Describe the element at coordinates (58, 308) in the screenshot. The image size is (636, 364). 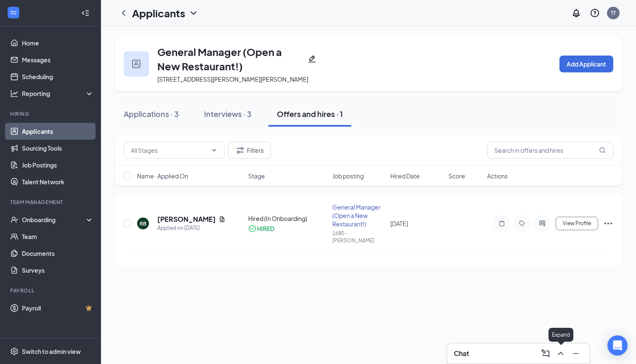
I see `a: PayrollCrown` at that location.